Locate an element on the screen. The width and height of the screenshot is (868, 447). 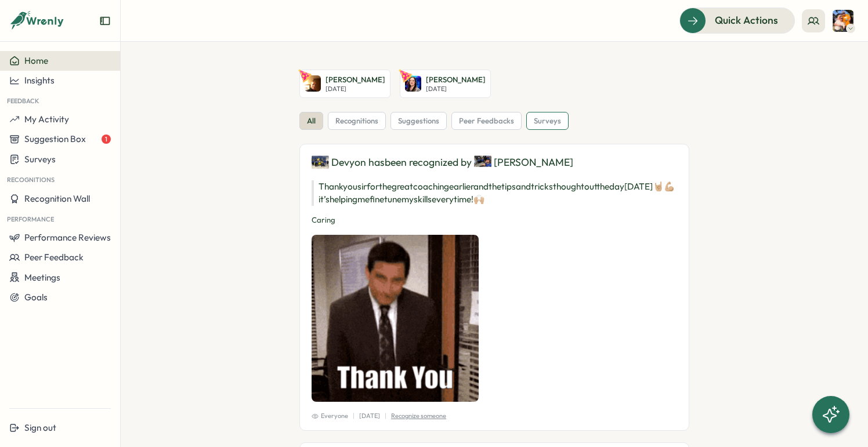
span: Everyone is located at coordinates (329, 416).